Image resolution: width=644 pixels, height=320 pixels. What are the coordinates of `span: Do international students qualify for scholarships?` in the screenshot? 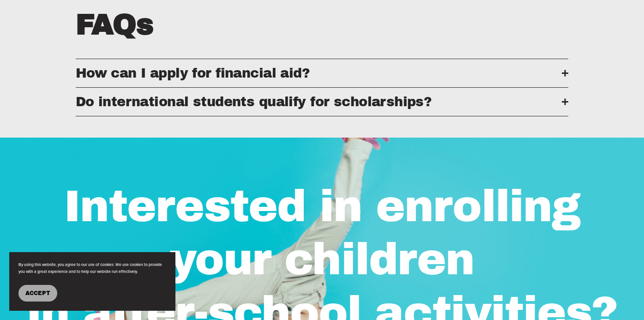 It's located at (319, 101).